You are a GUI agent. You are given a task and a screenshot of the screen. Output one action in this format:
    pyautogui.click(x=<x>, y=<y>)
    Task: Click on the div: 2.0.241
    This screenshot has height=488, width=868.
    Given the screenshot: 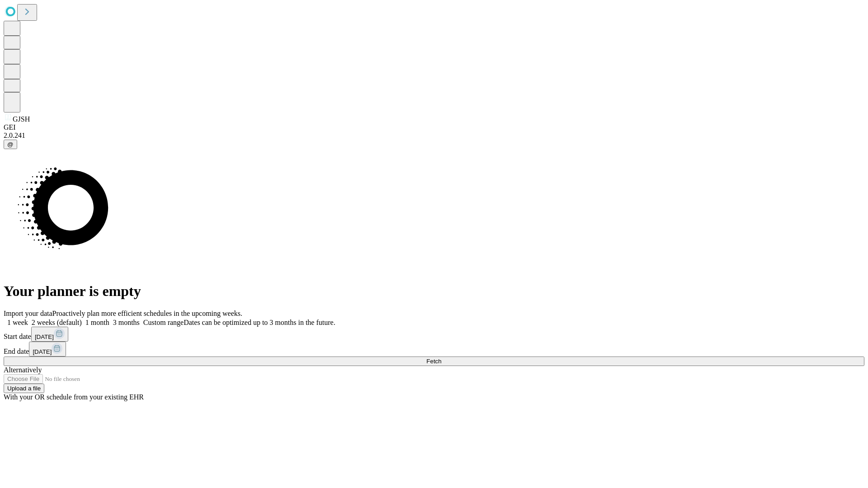 What is the action you would take?
    pyautogui.click(x=434, y=136)
    